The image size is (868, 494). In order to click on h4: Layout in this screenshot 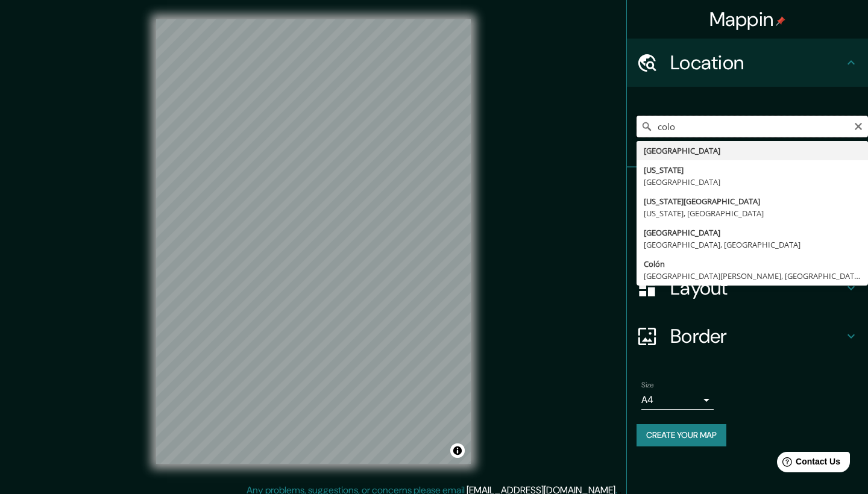, I will do `click(757, 288)`.